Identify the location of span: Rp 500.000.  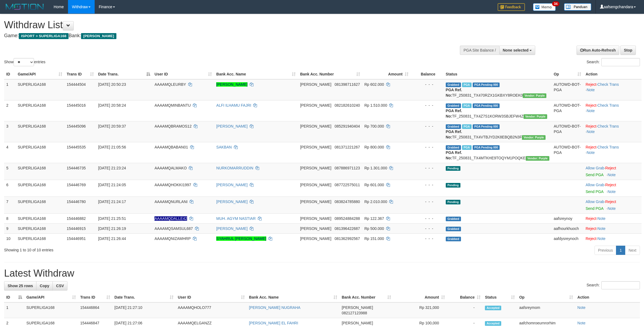
(374, 229).